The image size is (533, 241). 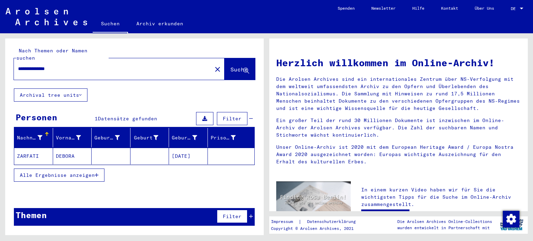 What do you see at coordinates (110, 24) in the screenshot?
I see `a: Suchen` at bounding box center [110, 24].